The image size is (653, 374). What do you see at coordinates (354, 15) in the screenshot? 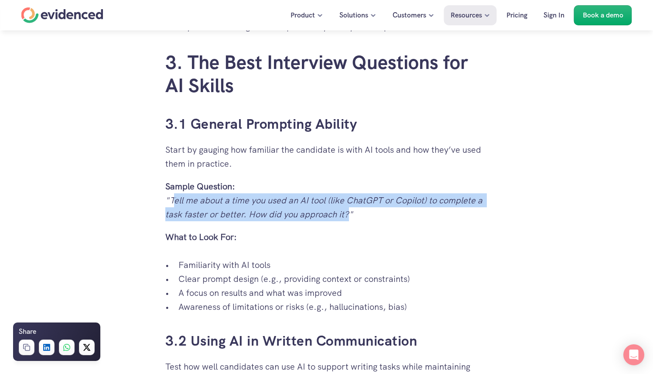
I see `p: Solutions` at bounding box center [354, 15].